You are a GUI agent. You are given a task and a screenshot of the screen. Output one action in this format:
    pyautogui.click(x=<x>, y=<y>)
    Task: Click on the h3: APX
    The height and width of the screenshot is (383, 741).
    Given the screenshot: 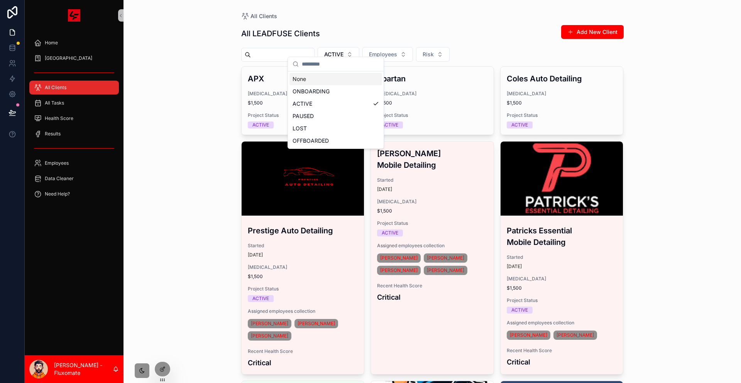 What is the action you would take?
    pyautogui.click(x=303, y=79)
    